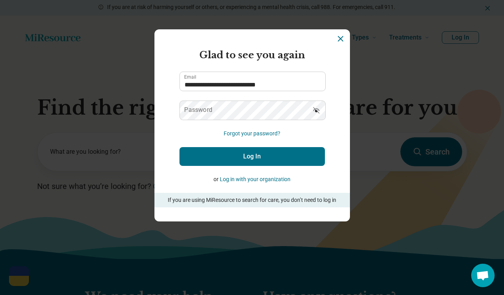 This screenshot has height=295, width=504. What do you see at coordinates (252, 200) in the screenshot?
I see `p: If you are using MiResource to search for care, you don’t need to log in` at bounding box center [252, 200].